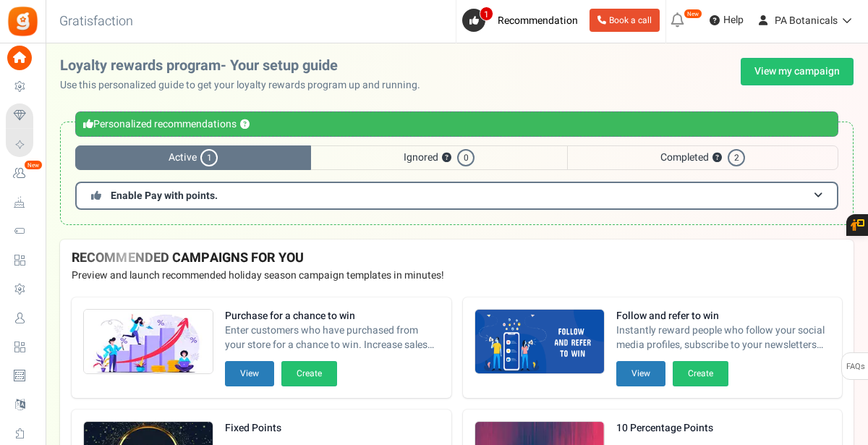 The width and height of the screenshot is (868, 445). I want to click on span: Active, so click(193, 158).